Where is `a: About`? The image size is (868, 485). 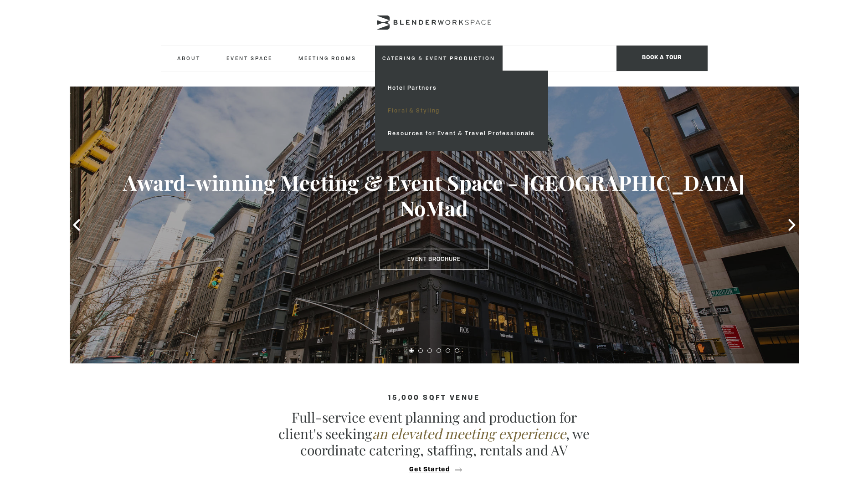
a: About is located at coordinates (188, 58).